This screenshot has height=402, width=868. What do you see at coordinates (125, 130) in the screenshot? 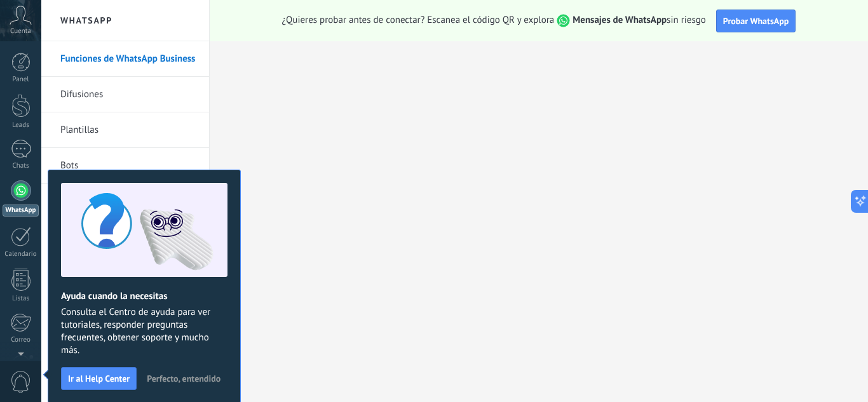
I see `li: Plantillas` at bounding box center [125, 130].